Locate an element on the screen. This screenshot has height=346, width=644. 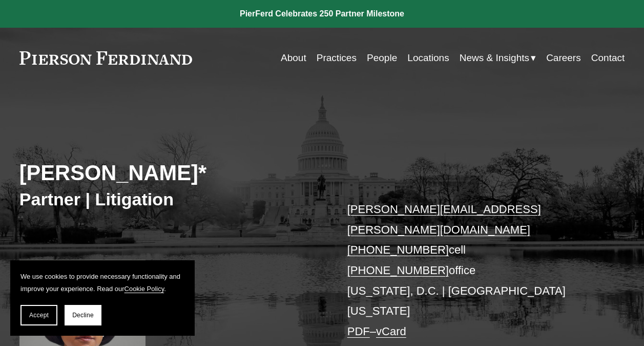
a: About is located at coordinates (294, 58).